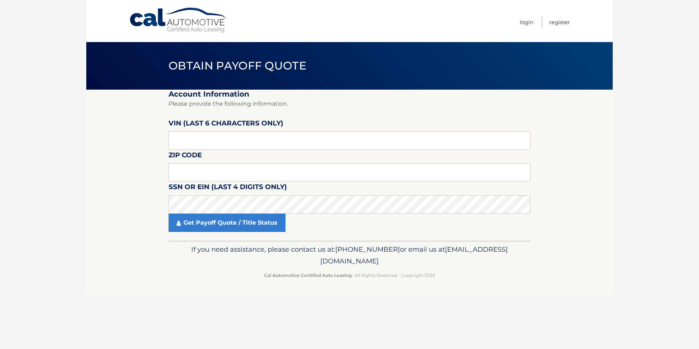  I want to click on p: If you need assistance, please contact us at: or email us at, so click(350, 255).